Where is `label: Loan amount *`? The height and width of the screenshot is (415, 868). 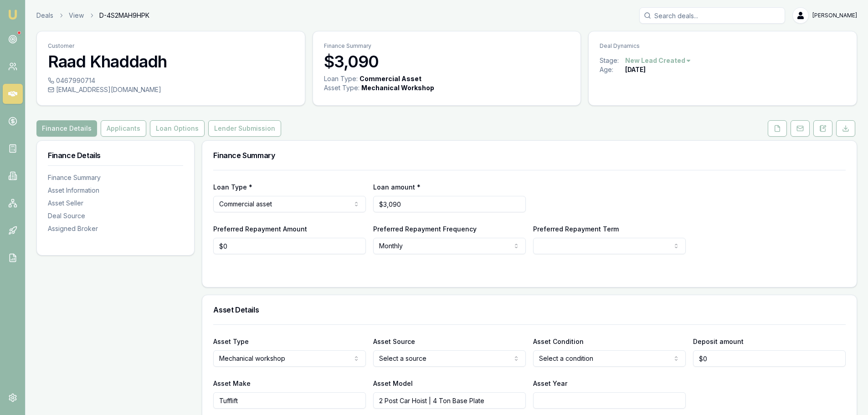 label: Loan amount * is located at coordinates (397, 187).